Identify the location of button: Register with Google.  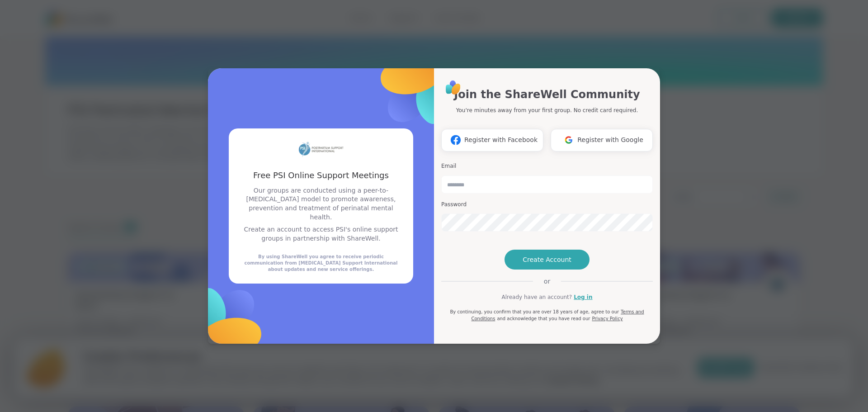
(602, 140).